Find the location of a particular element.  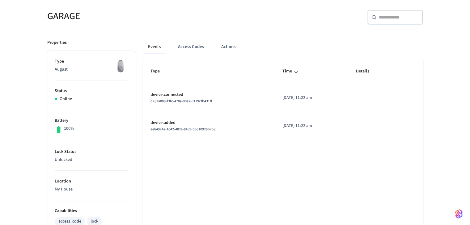

button: Actions is located at coordinates (228, 47).